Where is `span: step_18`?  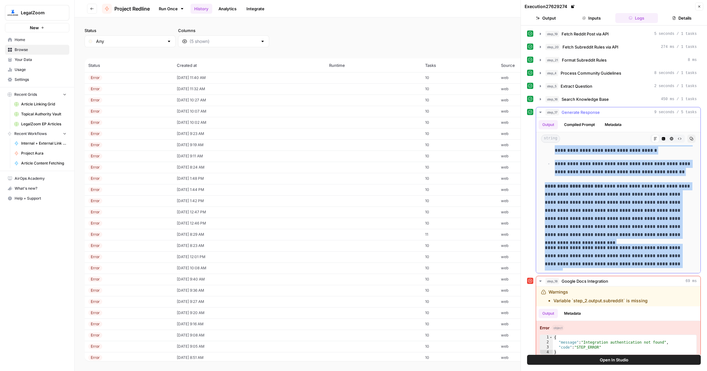
span: step_18 is located at coordinates (553, 281).